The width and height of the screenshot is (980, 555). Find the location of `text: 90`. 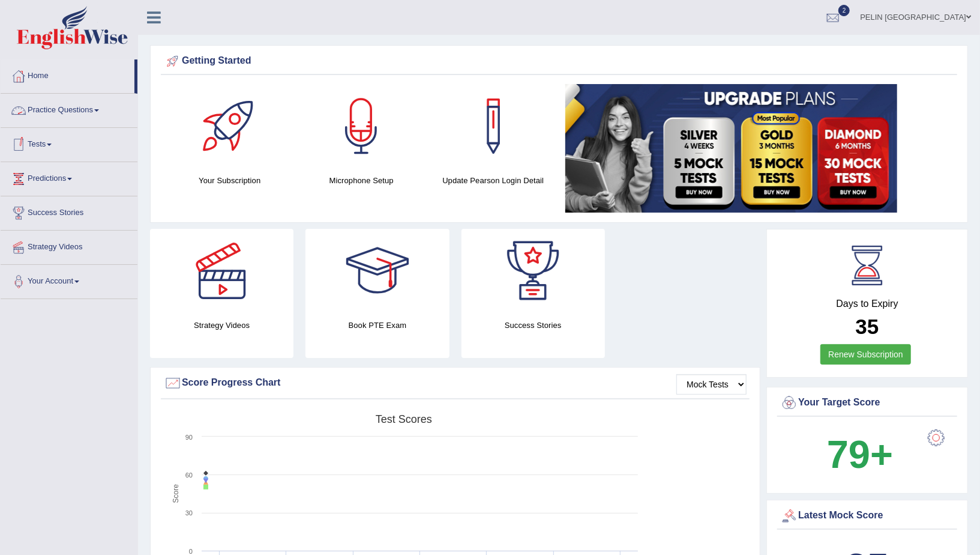

text: 90 is located at coordinates (189, 437).